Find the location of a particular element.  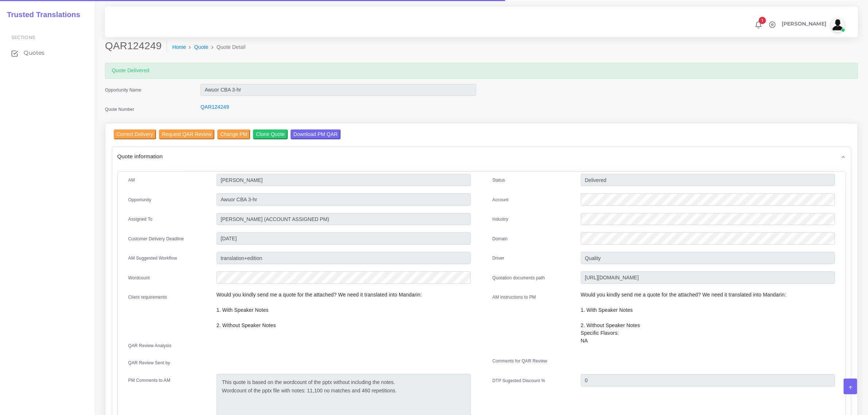

label: Driver is located at coordinates (498, 258).